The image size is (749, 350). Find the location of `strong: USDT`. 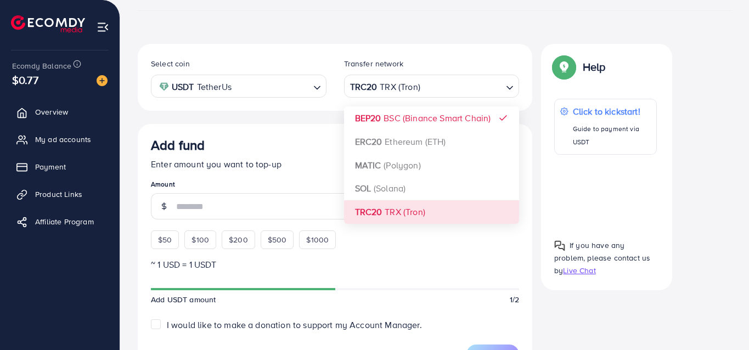

strong: USDT is located at coordinates (183, 87).